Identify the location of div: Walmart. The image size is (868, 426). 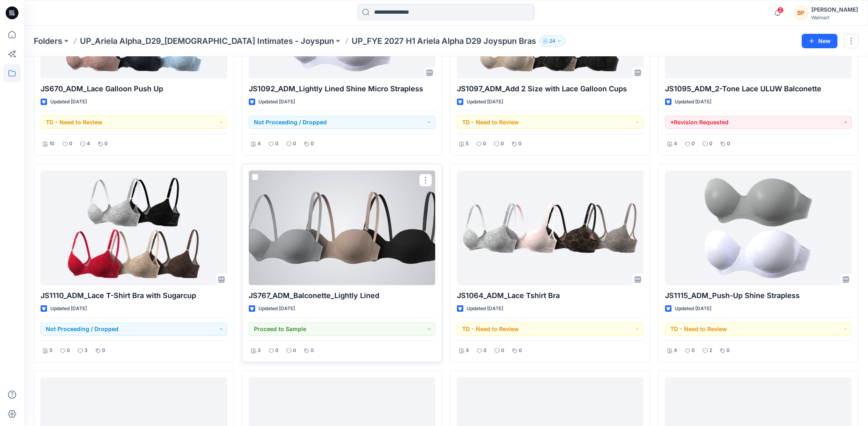
(835, 17).